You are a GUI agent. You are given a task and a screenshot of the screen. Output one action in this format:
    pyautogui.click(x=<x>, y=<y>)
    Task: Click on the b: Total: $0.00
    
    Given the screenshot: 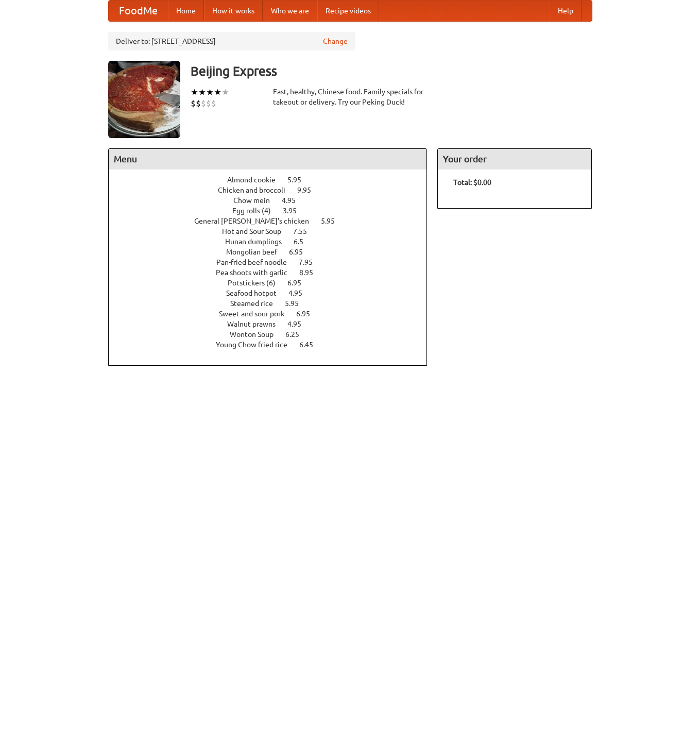 What is the action you would take?
    pyautogui.click(x=472, y=182)
    